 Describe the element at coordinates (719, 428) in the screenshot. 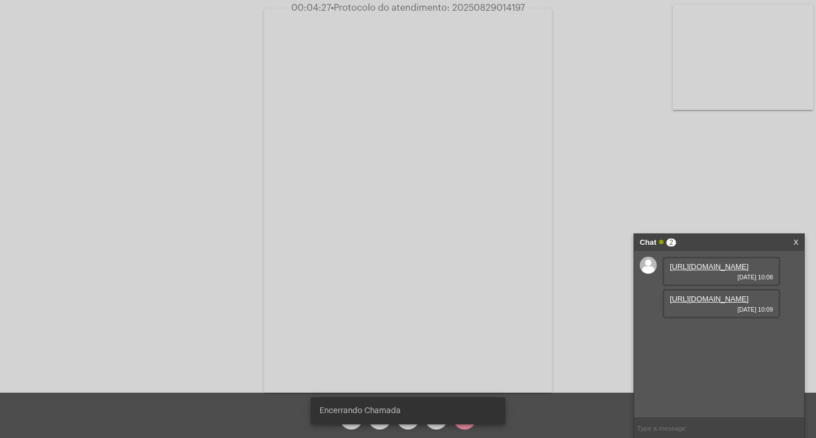

I see `input: Type a message` at that location.